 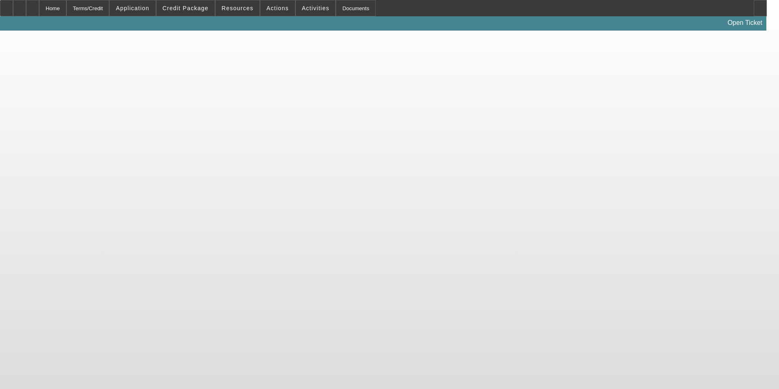 What do you see at coordinates (316, 8) in the screenshot?
I see `button: Activities` at bounding box center [316, 8].